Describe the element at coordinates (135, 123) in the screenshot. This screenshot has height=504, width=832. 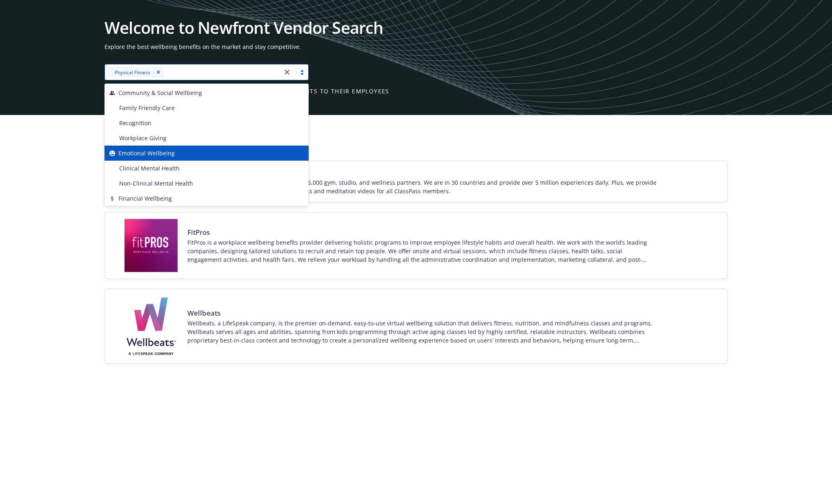
I see `span: Recognition` at that location.